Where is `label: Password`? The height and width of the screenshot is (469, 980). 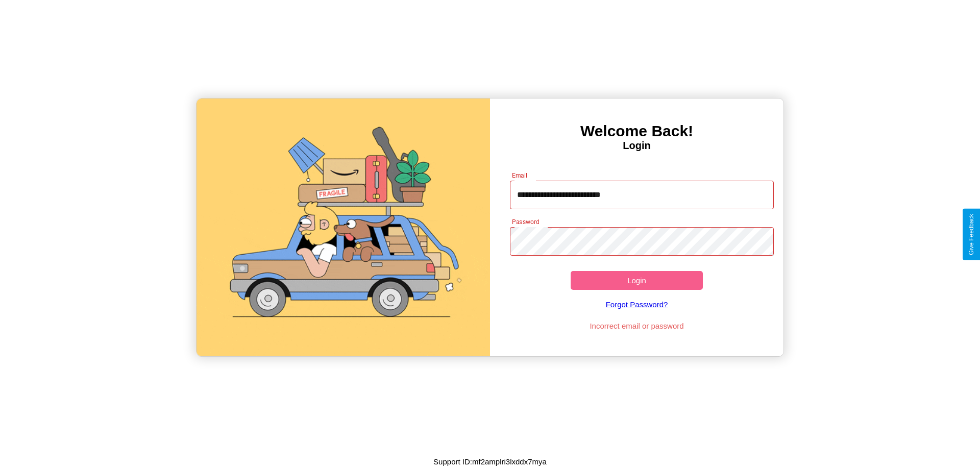
label: Password is located at coordinates (525, 222).